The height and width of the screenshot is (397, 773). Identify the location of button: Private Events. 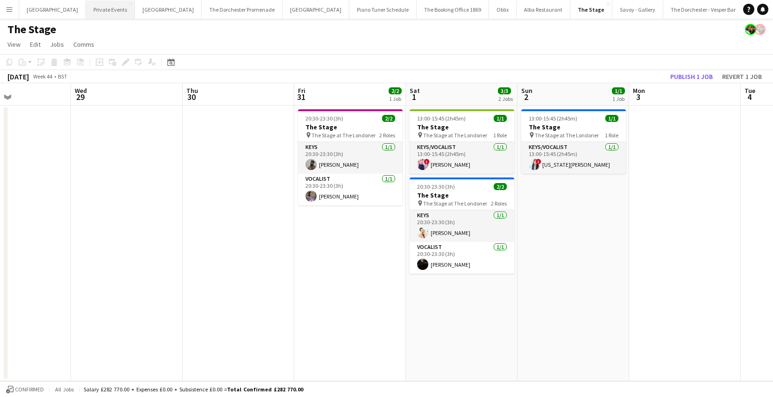
(110, 9).